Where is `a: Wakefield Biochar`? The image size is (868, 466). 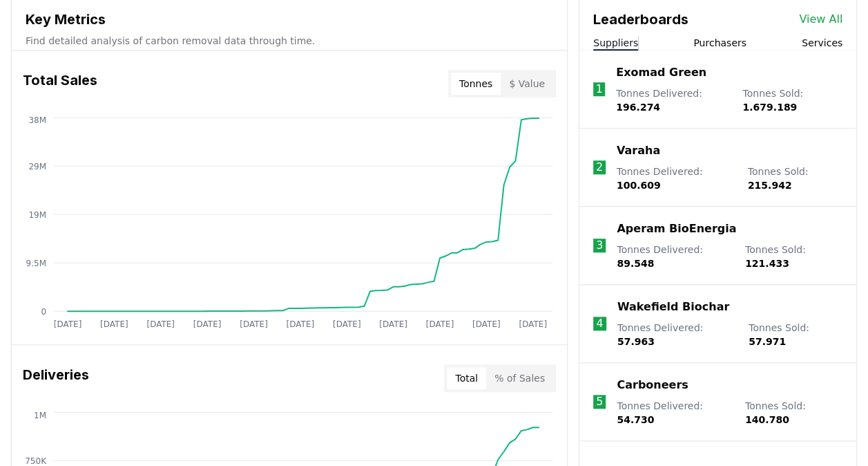 a: Wakefield Biochar is located at coordinates (674, 307).